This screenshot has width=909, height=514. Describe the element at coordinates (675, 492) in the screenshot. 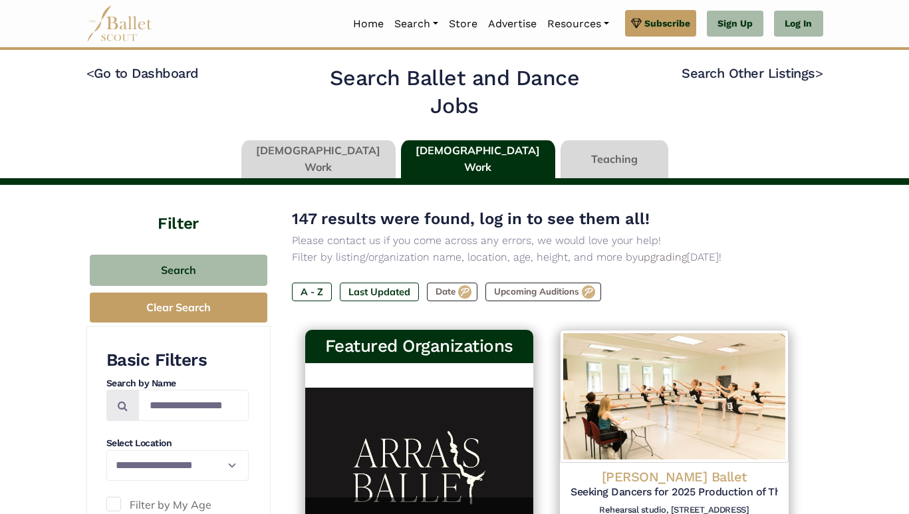

I see `h5: Seeking Dancers for 2025 Production of The Nutcracker` at that location.